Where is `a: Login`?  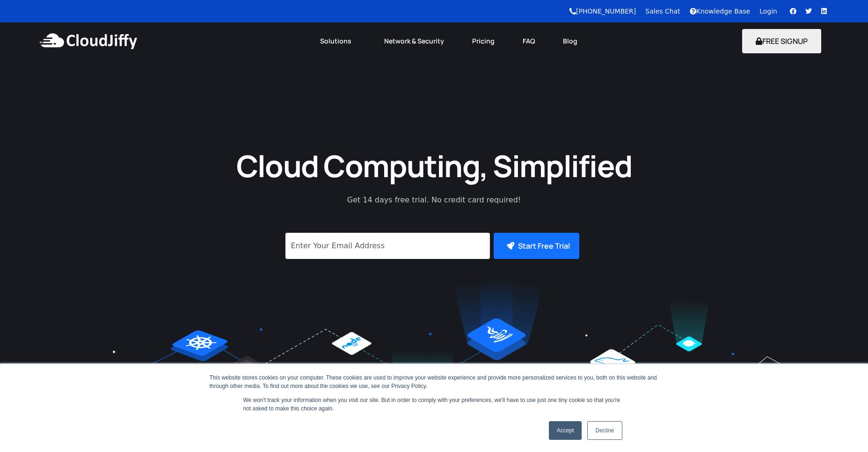
a: Login is located at coordinates (768, 11).